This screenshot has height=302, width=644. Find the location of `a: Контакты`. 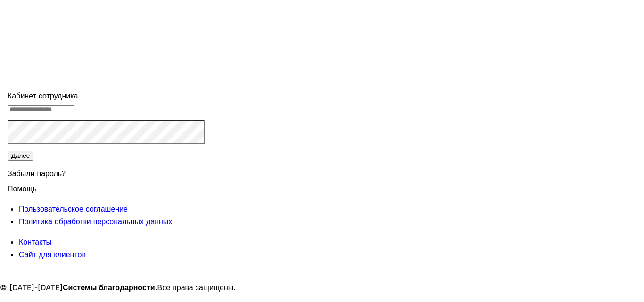

a: Контакты is located at coordinates (35, 242).